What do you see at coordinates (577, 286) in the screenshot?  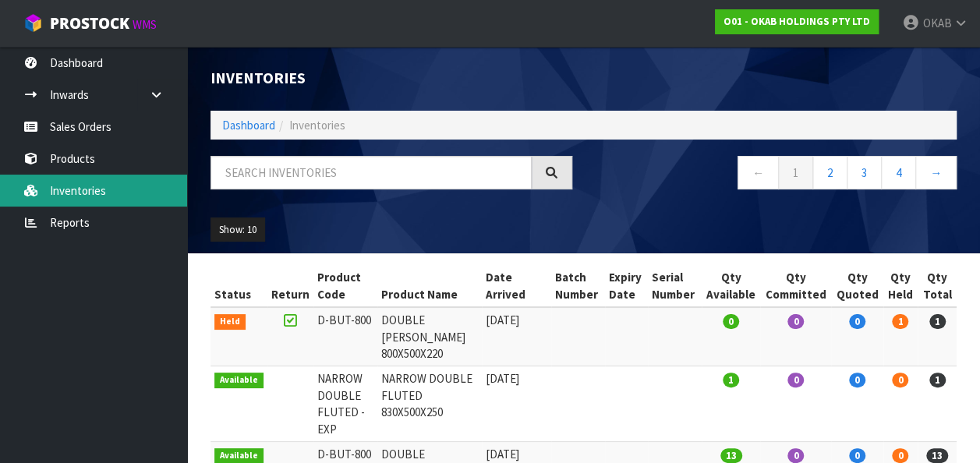 I see `th: Batch Number` at bounding box center [577, 286].